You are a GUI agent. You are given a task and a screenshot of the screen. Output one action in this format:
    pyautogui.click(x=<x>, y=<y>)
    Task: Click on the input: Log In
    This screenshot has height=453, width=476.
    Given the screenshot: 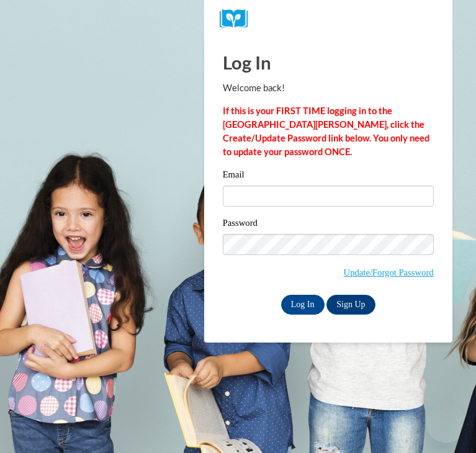 What is the action you would take?
    pyautogui.click(x=303, y=305)
    